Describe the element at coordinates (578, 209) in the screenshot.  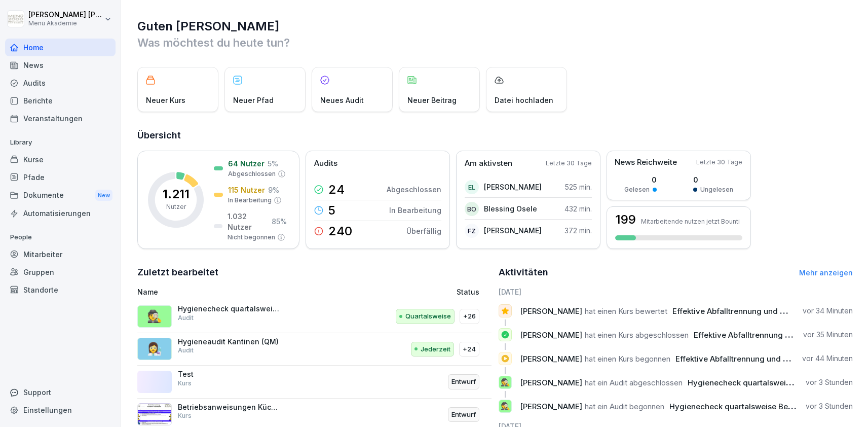
I see `p: 432 min.` at that location.